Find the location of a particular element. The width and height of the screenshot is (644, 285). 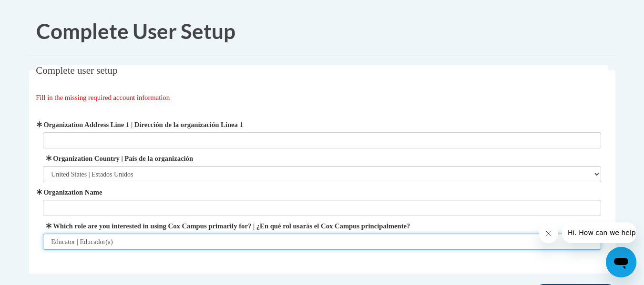

label: Organization Country | País de la organización is located at coordinates (322, 159).